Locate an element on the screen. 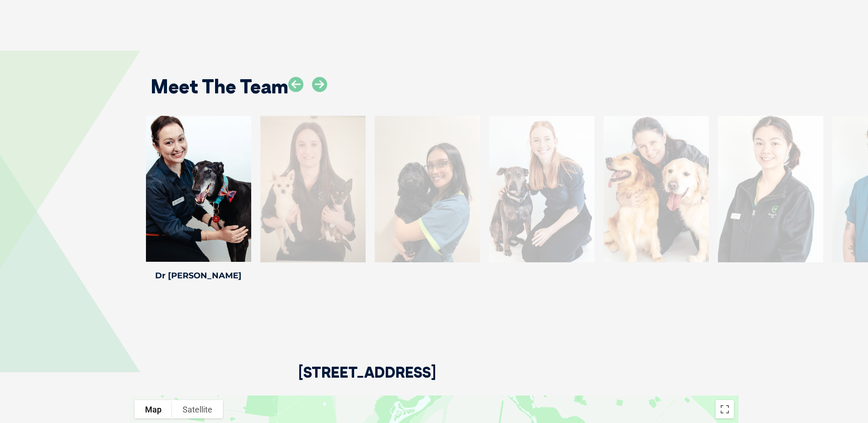 Image resolution: width=868 pixels, height=423 pixels. button: Show street map is located at coordinates (154, 410).